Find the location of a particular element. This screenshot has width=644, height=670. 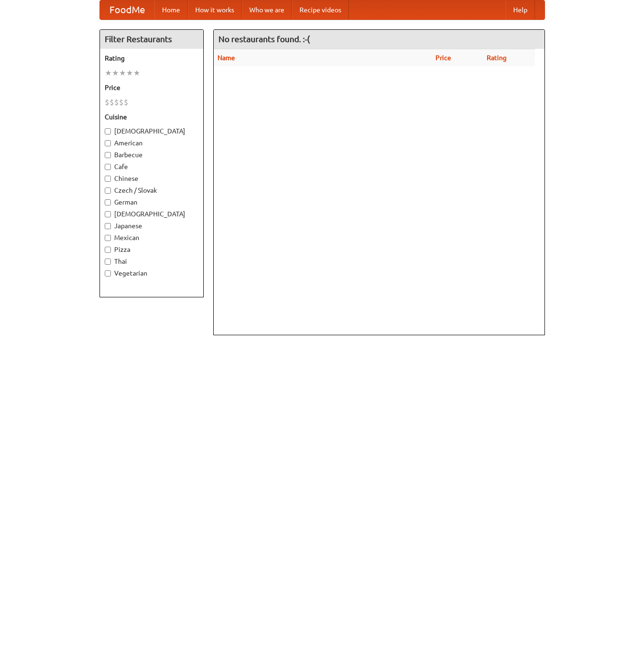

h5: Cuisine is located at coordinates (151, 117).